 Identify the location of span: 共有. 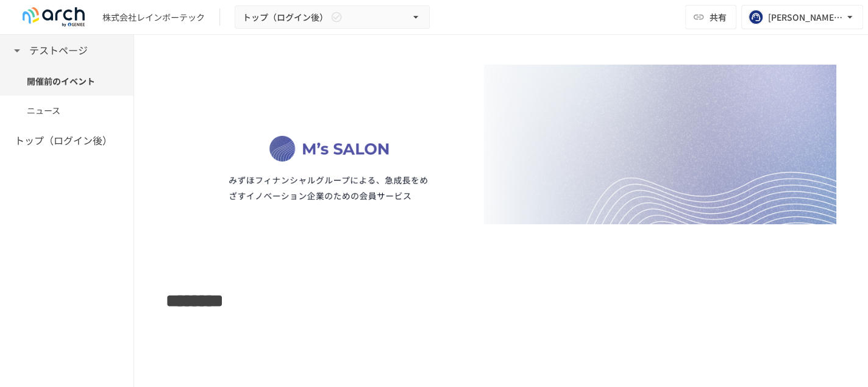
(718, 17).